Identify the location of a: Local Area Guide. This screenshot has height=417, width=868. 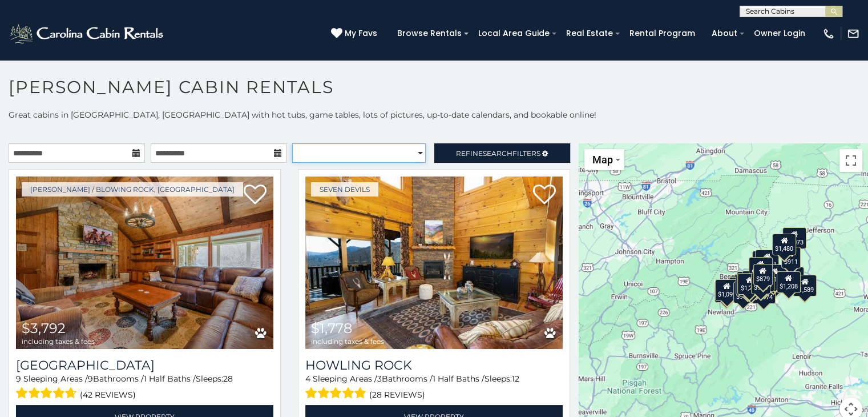
(514, 33).